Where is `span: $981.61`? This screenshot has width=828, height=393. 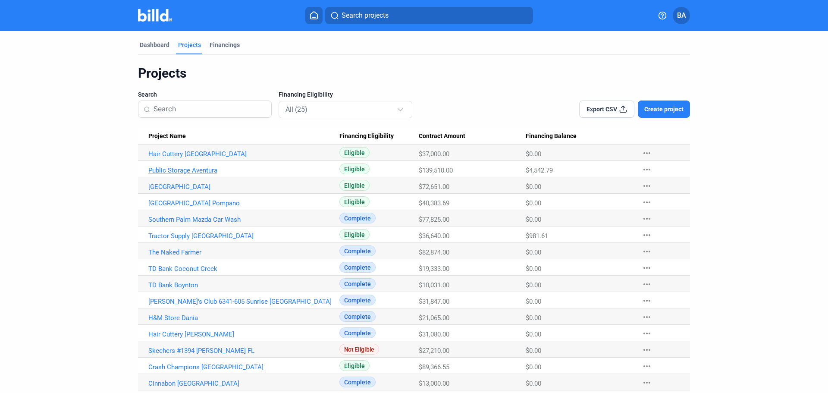
span: $981.61 is located at coordinates (537, 236).